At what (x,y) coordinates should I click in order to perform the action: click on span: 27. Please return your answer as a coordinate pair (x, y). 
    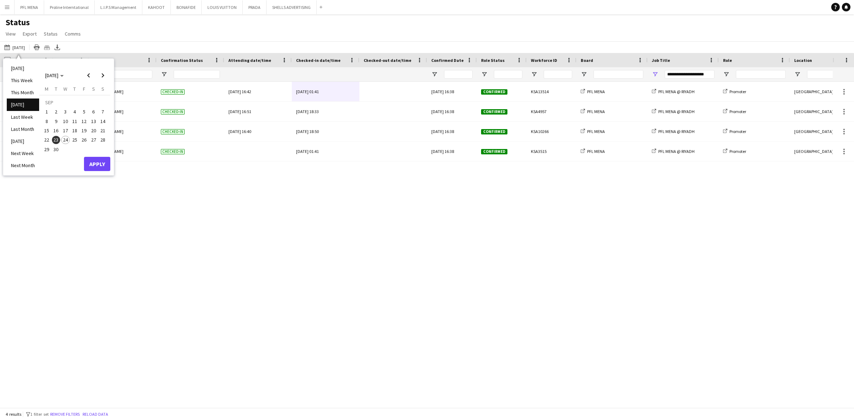
    Looking at the image, I should click on (94, 140).